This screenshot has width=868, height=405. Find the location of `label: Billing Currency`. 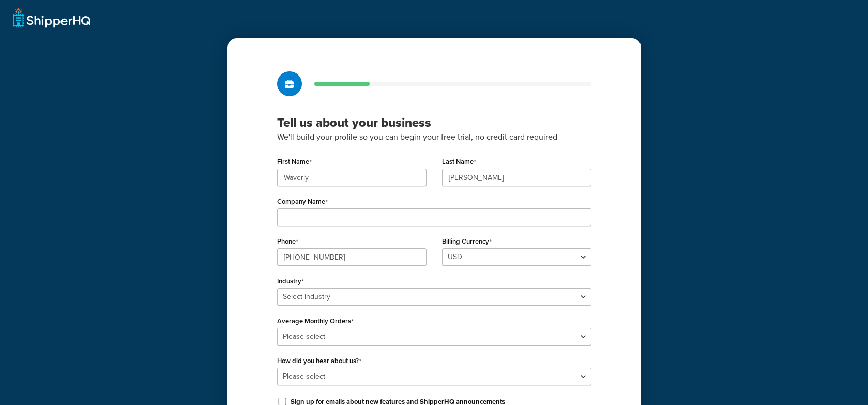

label: Billing Currency is located at coordinates (467, 241).